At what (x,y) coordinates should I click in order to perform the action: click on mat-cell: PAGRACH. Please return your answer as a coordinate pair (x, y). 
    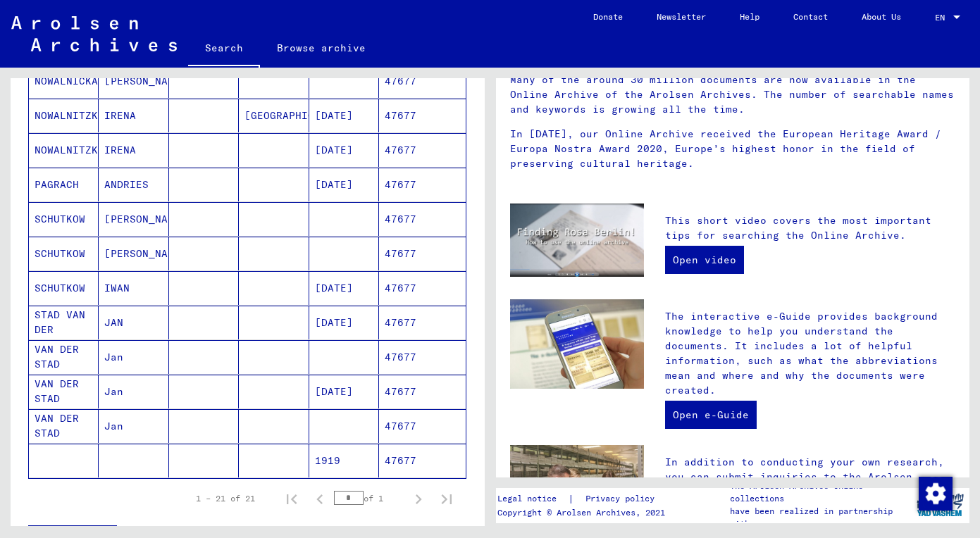
    Looking at the image, I should click on (64, 185).